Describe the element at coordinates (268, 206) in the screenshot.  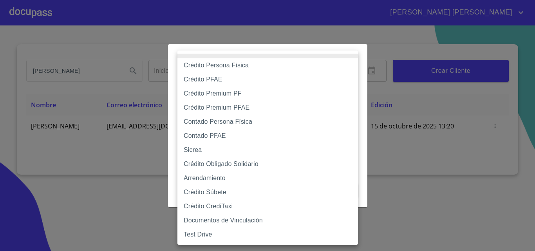
I see `li: Crédito CrediTaxi` at that location.